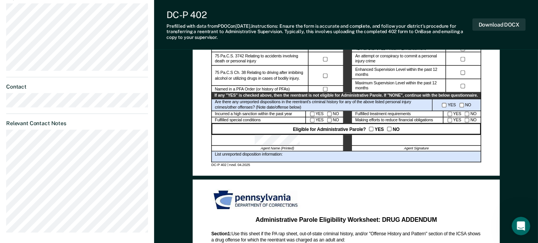 The height and width of the screenshot is (243, 538). Describe the element at coordinates (398, 73) in the screenshot. I see `label: Enhanced Supervision Level within the past 12 months` at that location.